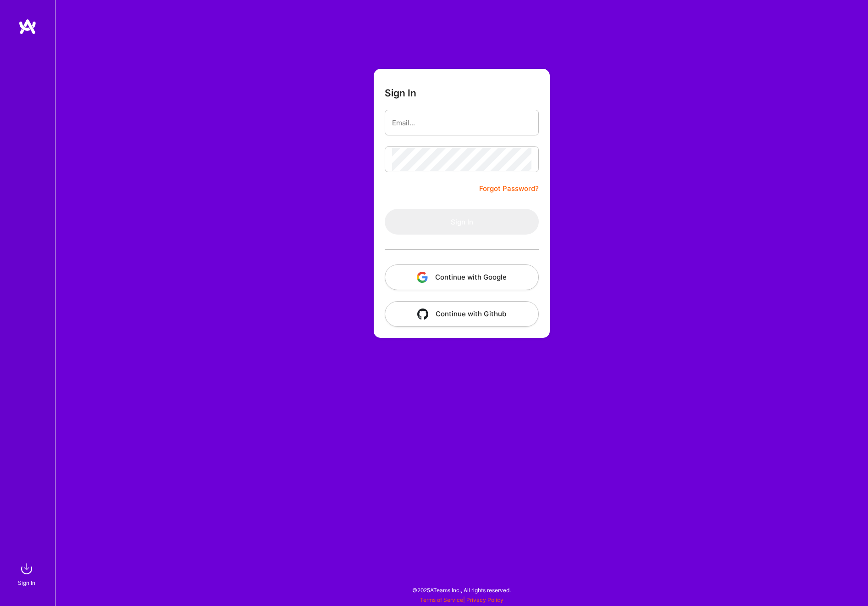 The width and height of the screenshot is (868, 606). What do you see at coordinates (462, 277) in the screenshot?
I see `button: Continue with Google` at bounding box center [462, 277].